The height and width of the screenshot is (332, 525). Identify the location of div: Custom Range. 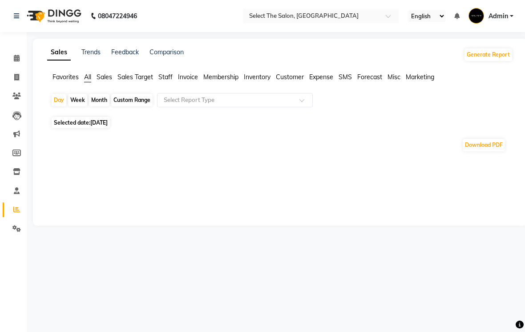
(132, 100).